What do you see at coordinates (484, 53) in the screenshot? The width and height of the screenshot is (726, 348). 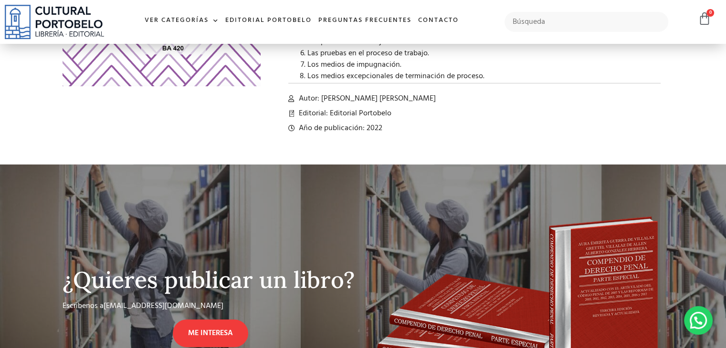 I see `li: Las pruebas en el proceso de trabajo.` at bounding box center [484, 53].